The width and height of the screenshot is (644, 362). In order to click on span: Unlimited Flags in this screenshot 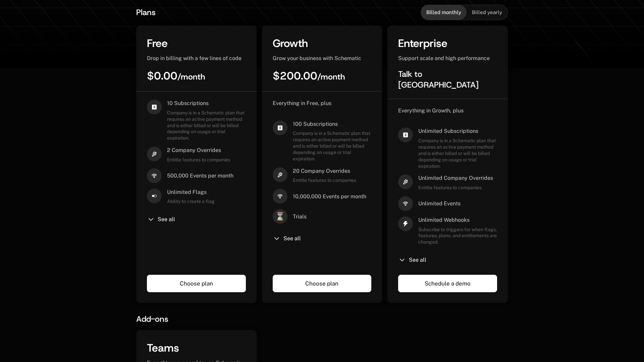, I will do `click(191, 192)`.